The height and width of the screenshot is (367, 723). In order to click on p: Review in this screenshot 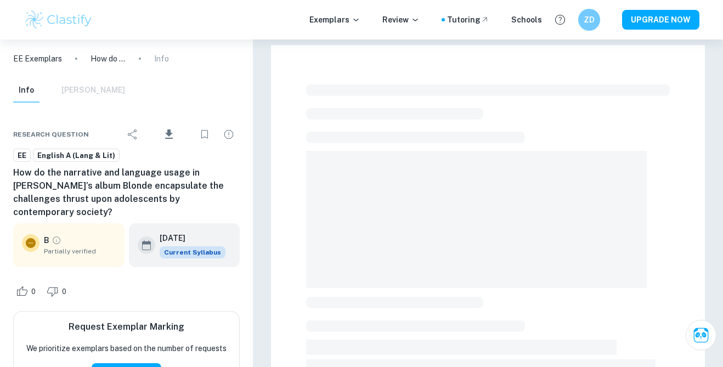, I will do `click(401, 20)`.